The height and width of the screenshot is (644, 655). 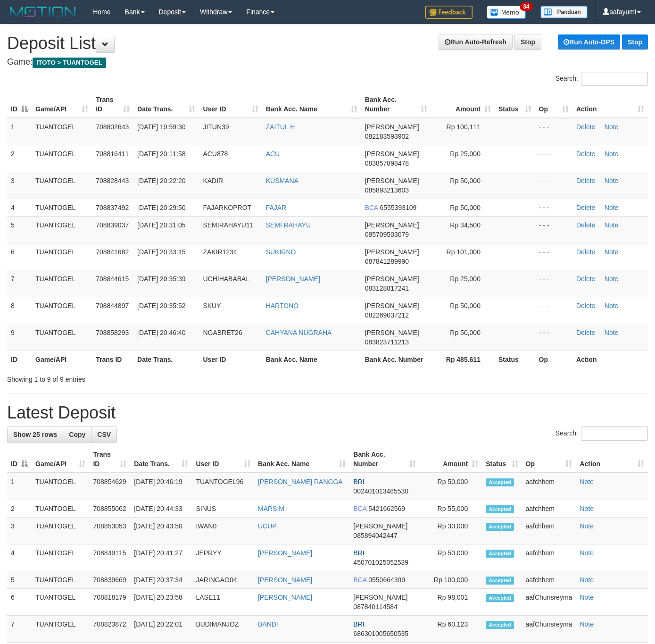 I want to click on th: Bank Acc. Name, so click(x=312, y=359).